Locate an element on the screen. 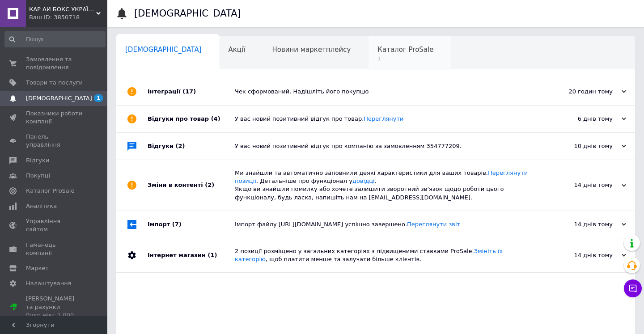 This screenshot has width=644, height=334. span: Управління сайтом is located at coordinates (54, 225).